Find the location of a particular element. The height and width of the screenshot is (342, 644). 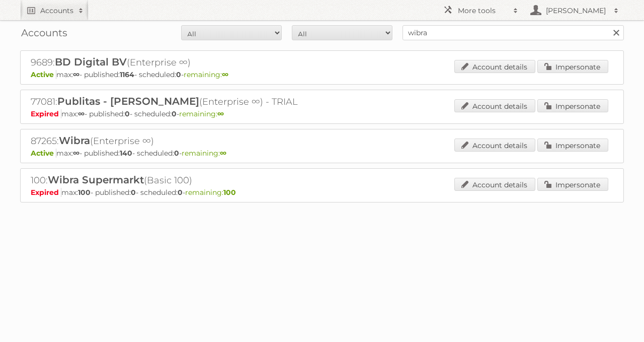

h2: 87265: (Enterprise ∞) is located at coordinates (207, 141).